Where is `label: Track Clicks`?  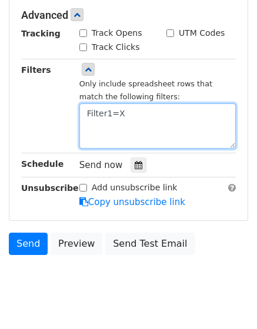 label: Track Clicks is located at coordinates (116, 47).